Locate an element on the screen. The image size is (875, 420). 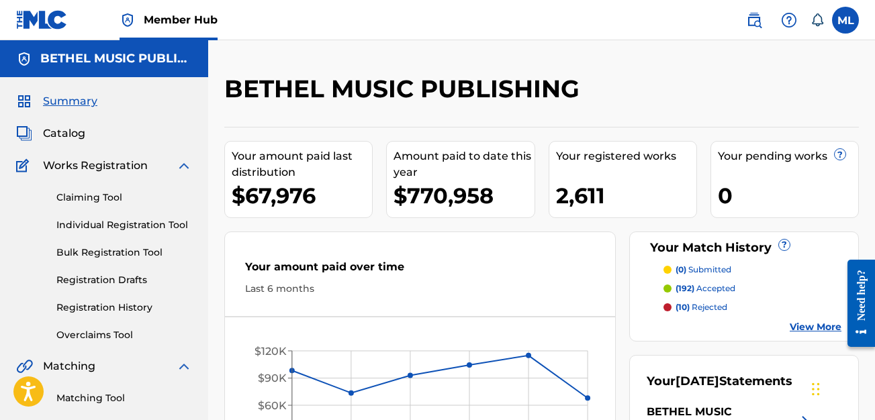
div: Your amount paid last distribution is located at coordinates (302, 165).